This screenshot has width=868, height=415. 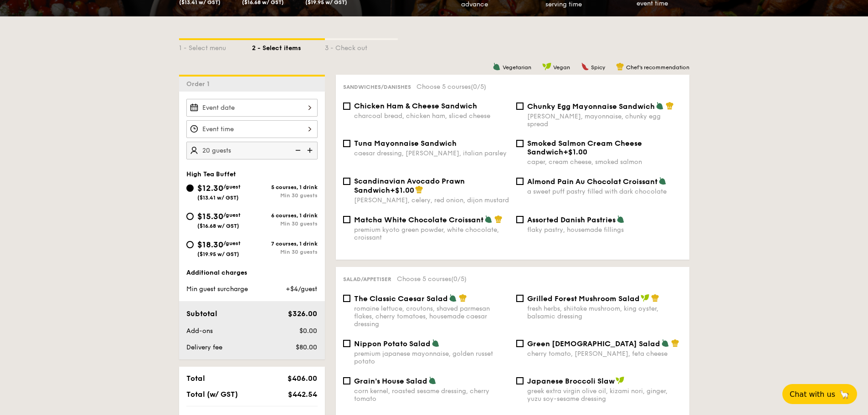 What do you see at coordinates (520, 143) in the screenshot?
I see `input: Smoked Salmon Cream Cheese Sandwich+$1.00caper, cream cheese, smoked salmon` at bounding box center [520, 143].